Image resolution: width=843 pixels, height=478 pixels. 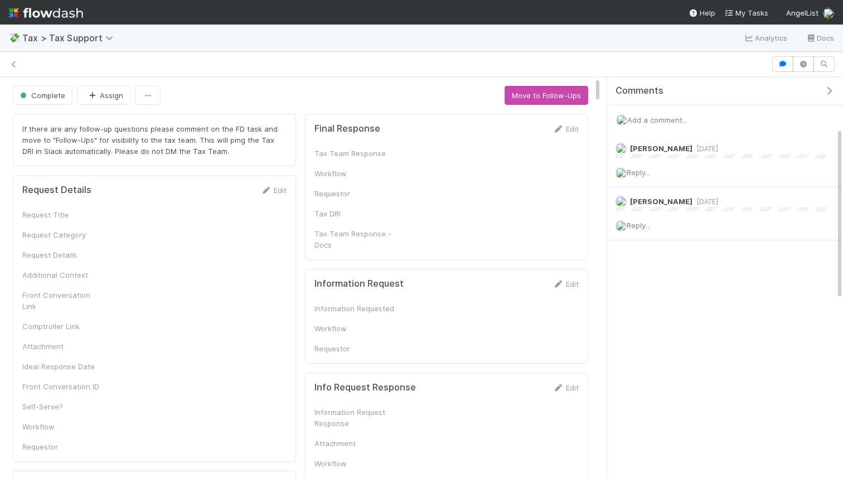 I want to click on button: Move to Follow-Ups, so click(x=546, y=95).